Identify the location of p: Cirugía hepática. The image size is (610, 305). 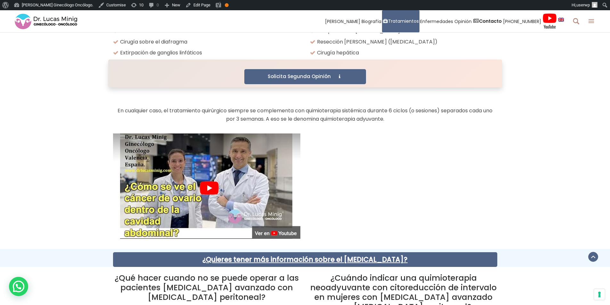
(404, 53).